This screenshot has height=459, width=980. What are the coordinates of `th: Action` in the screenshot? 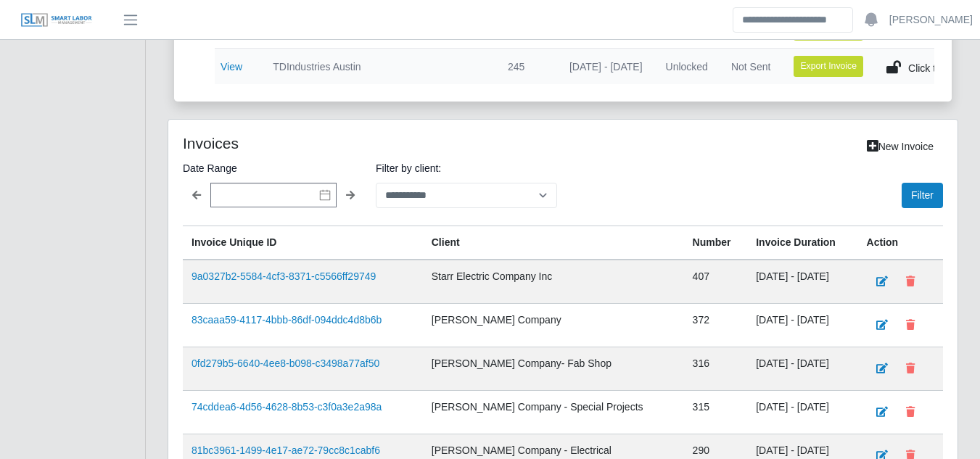 It's located at (900, 243).